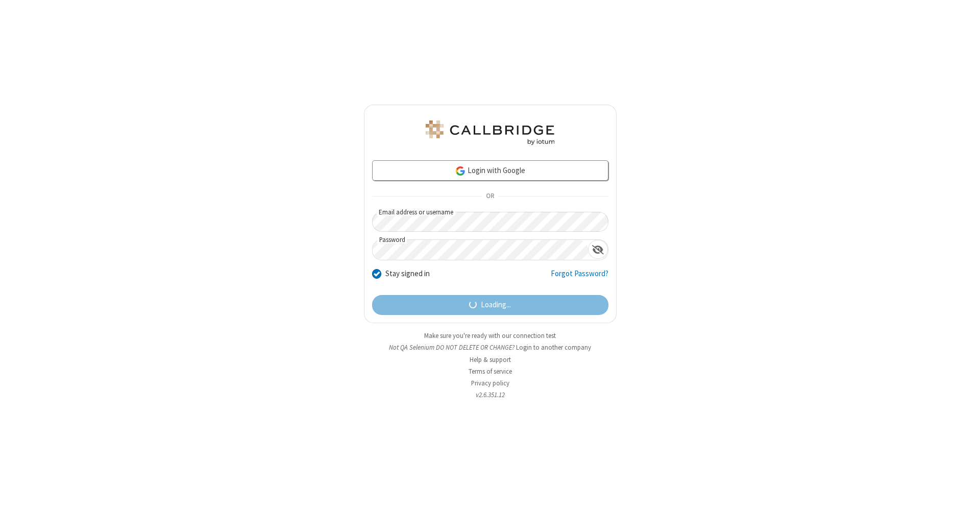 Image resolution: width=980 pixels, height=512 pixels. What do you see at coordinates (490, 347) in the screenshot?
I see `li: Not QA Selenium DO NOT DELETE OR CHANGE?` at bounding box center [490, 347].